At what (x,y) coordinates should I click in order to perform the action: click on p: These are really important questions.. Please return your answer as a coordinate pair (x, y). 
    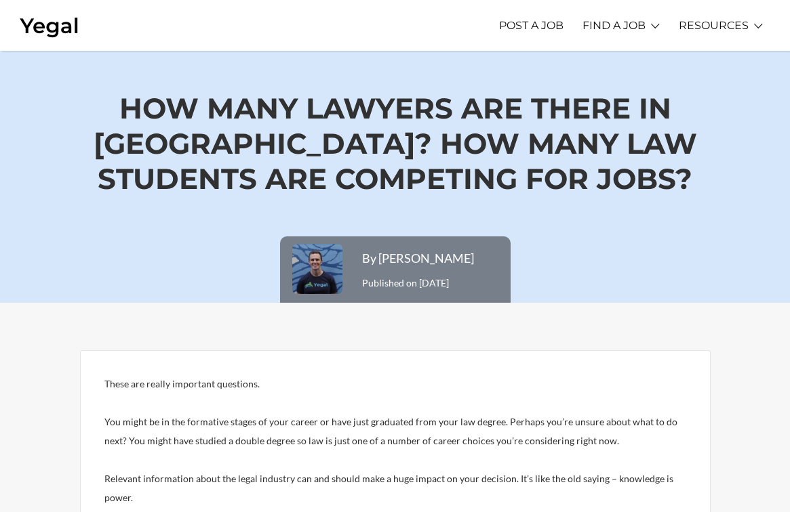
    Looking at the image, I should click on (395, 384).